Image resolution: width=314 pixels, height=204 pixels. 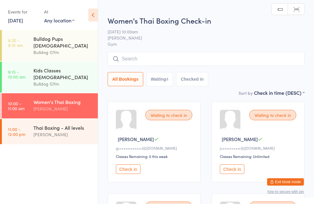 I want to click on div: Check in time (DESC), so click(x=279, y=93).